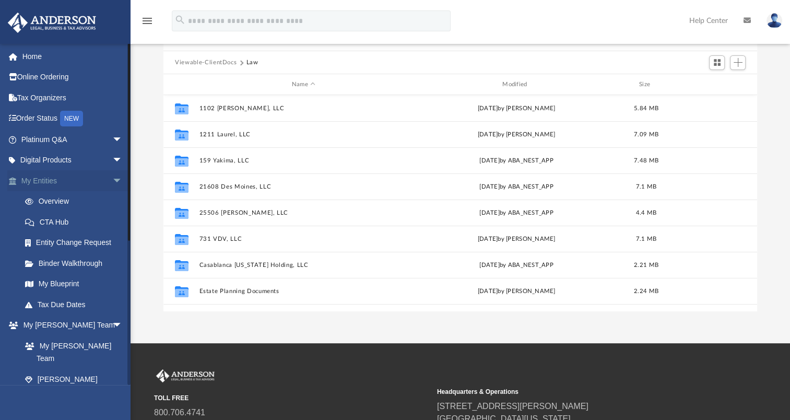 This screenshot has width=790, height=420. What do you see at coordinates (206, 63) in the screenshot?
I see `button: Viewable-ClientDocs` at bounding box center [206, 63].